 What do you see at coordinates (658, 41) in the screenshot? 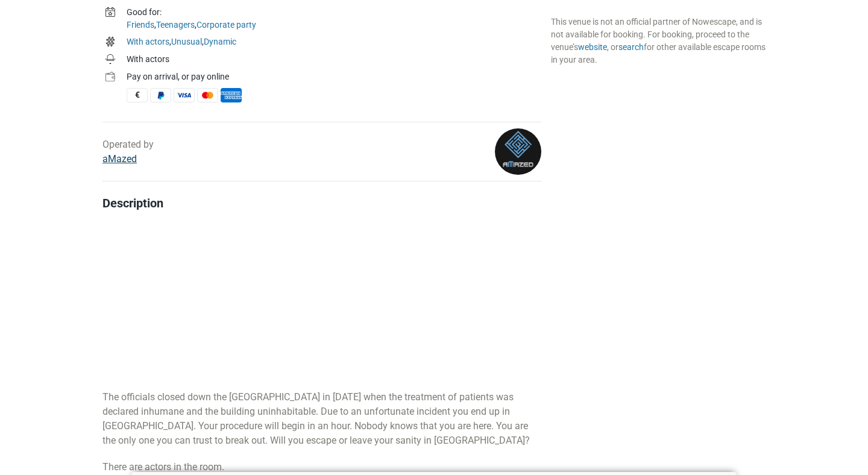
I see `div: This venue is not an official partner of Nowescape, and is not available for booking. For booking...` at bounding box center [658, 41].